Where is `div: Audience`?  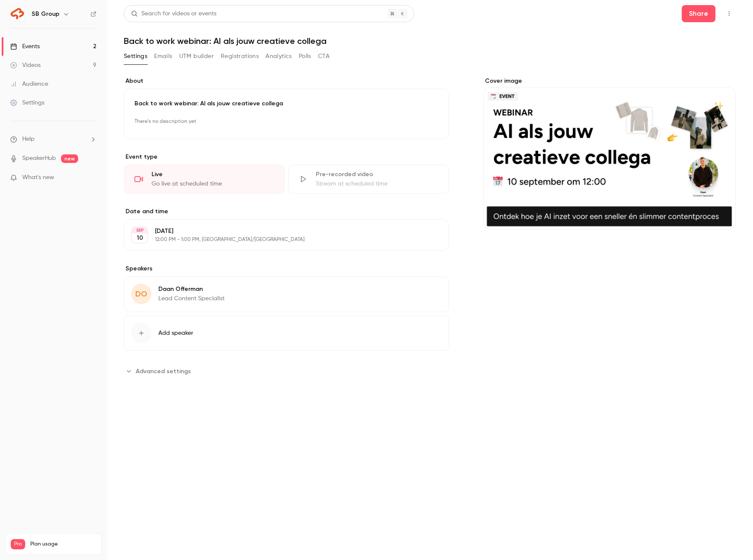
div: Audience is located at coordinates (29, 84).